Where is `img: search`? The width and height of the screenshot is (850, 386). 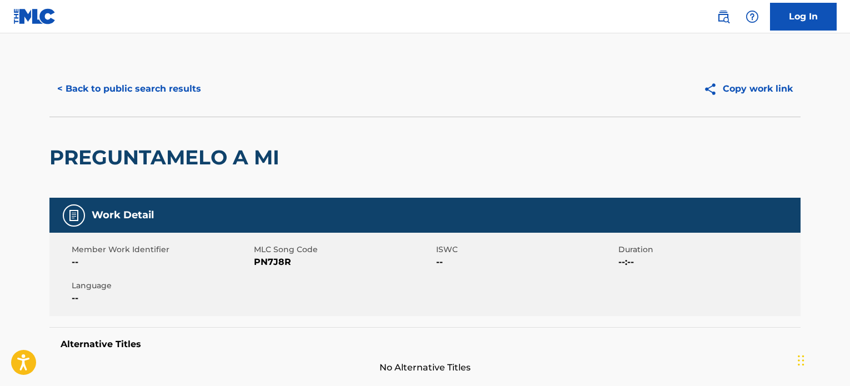
img: search is located at coordinates (724, 17).